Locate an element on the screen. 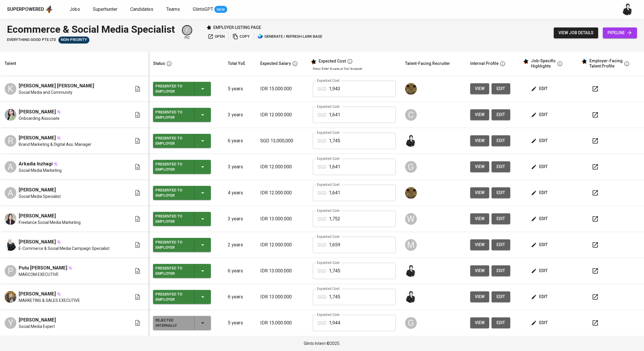 This screenshot has height=351, width=644. a: GlintsGPT NEW is located at coordinates (210, 9).